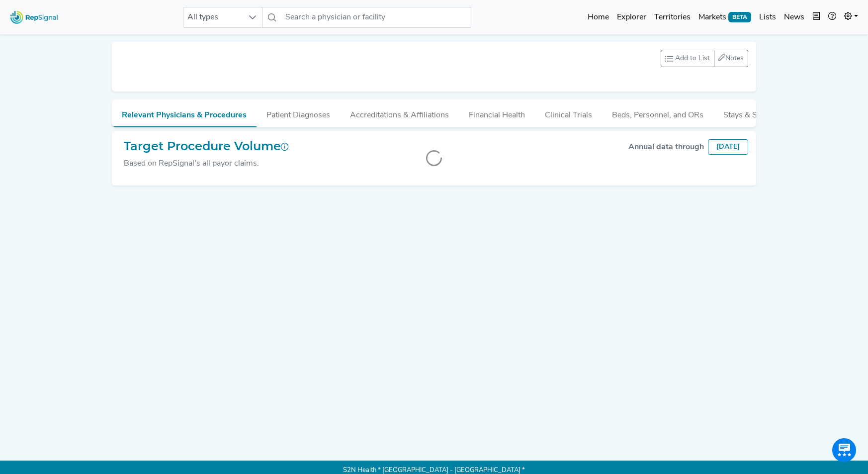 The height and width of the screenshot is (474, 868). What do you see at coordinates (725, 17) in the screenshot?
I see `a: MarketsBETA` at bounding box center [725, 17].